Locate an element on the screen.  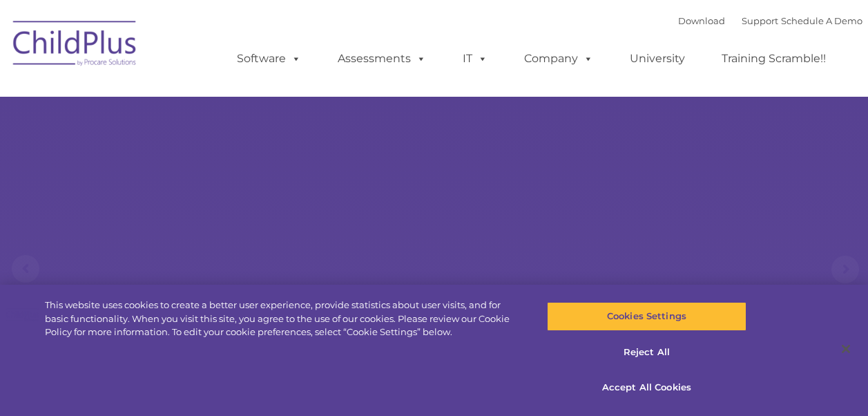
a: Company is located at coordinates (559, 59).